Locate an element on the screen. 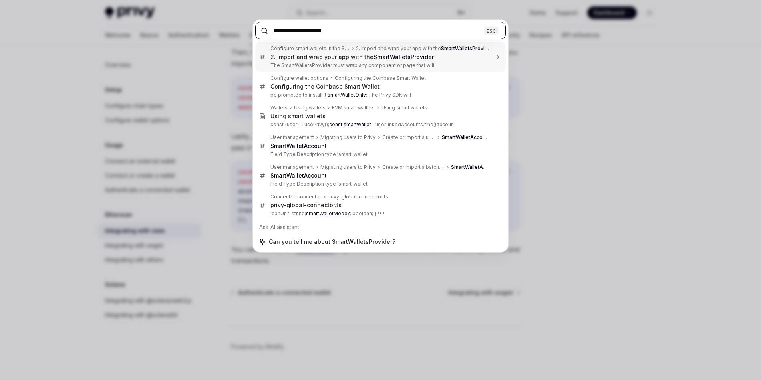 The height and width of the screenshot is (380, 761). span: Can you tell me about SmartWalletsProvider? is located at coordinates (332, 241).